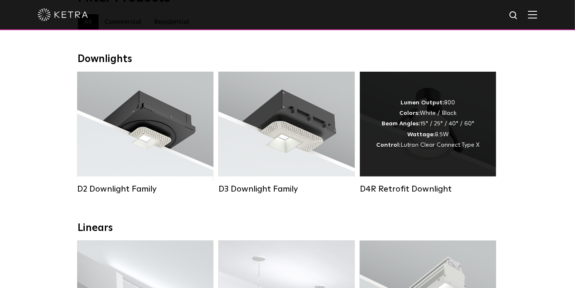 The image size is (575, 288). Describe the element at coordinates (532, 14) in the screenshot. I see `img: Hamburger%20Nav.svg` at that location.